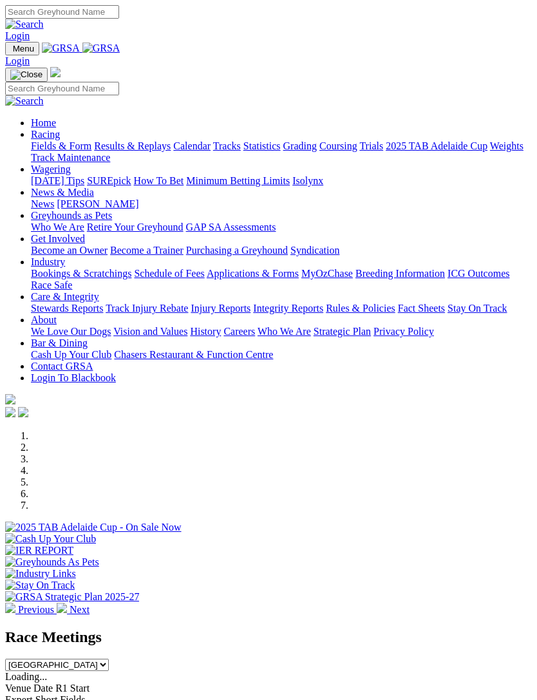 The height and width of the screenshot is (700, 537). Describe the element at coordinates (308, 180) in the screenshot. I see `a: Isolynx` at that location.